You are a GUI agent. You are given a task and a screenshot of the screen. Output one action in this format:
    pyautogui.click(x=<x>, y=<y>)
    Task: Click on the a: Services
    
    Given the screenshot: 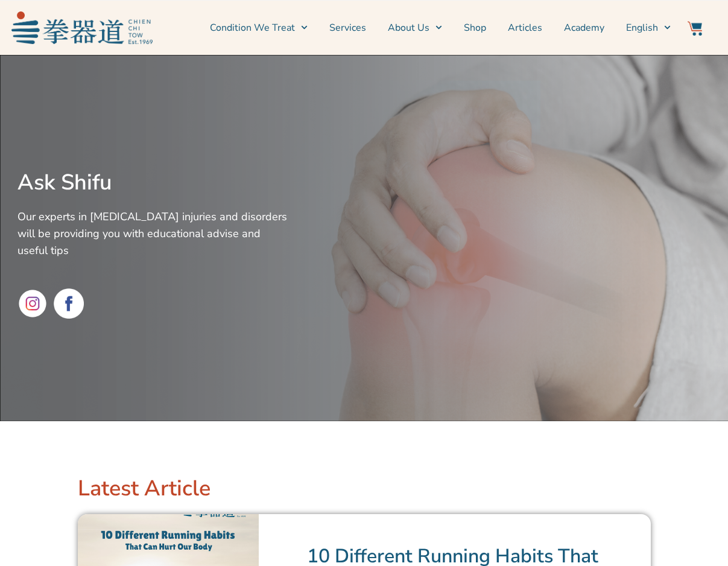 What is the action you would take?
    pyautogui.click(x=348, y=28)
    